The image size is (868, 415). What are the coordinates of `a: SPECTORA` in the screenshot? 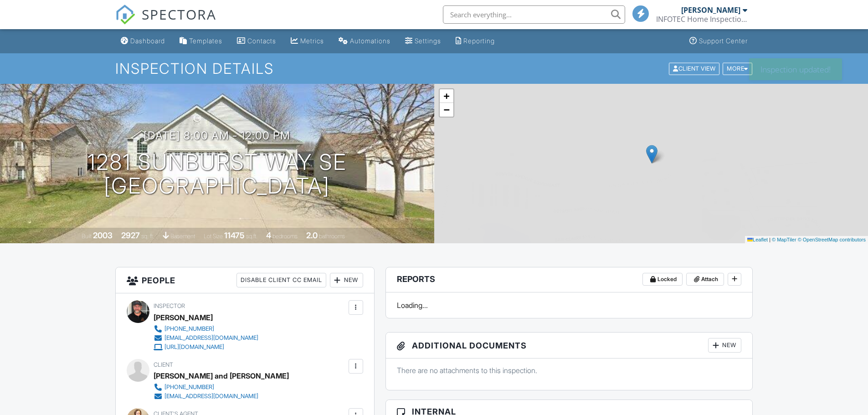 It's located at (166, 22).